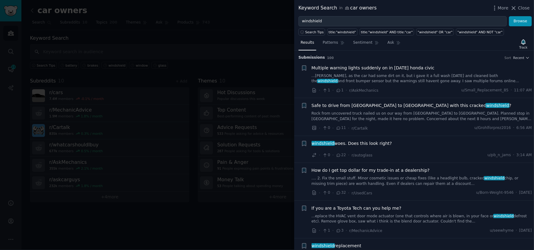 This screenshot has width=534, height=250. Describe the element at coordinates (366, 231) in the screenshot. I see `span: r/MechanicAdvice` at that location.